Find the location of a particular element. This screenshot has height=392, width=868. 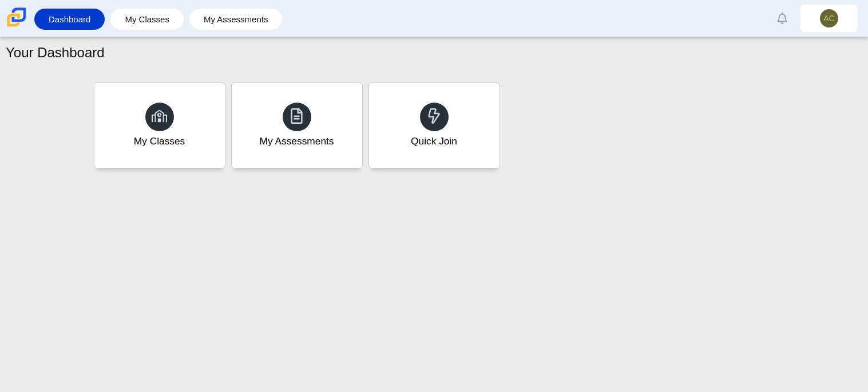

a: Dashboard is located at coordinates (69, 19).